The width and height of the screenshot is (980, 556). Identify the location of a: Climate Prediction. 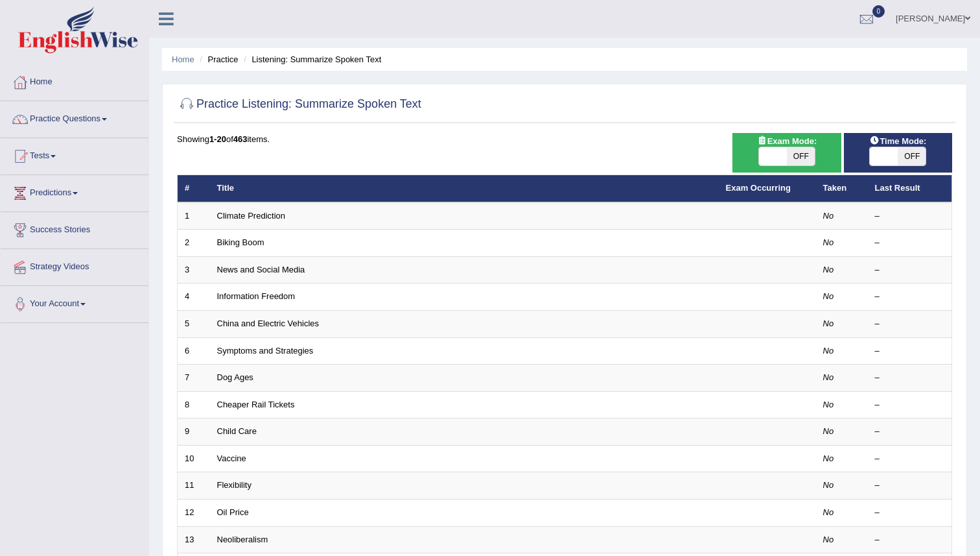
(251, 215).